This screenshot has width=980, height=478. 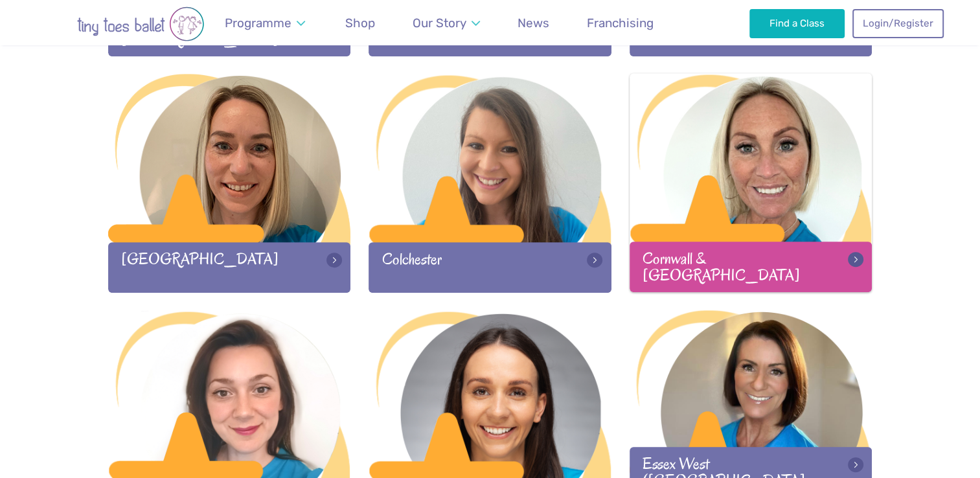 What do you see at coordinates (489, 267) in the screenshot?
I see `div: Colchester` at bounding box center [489, 267].